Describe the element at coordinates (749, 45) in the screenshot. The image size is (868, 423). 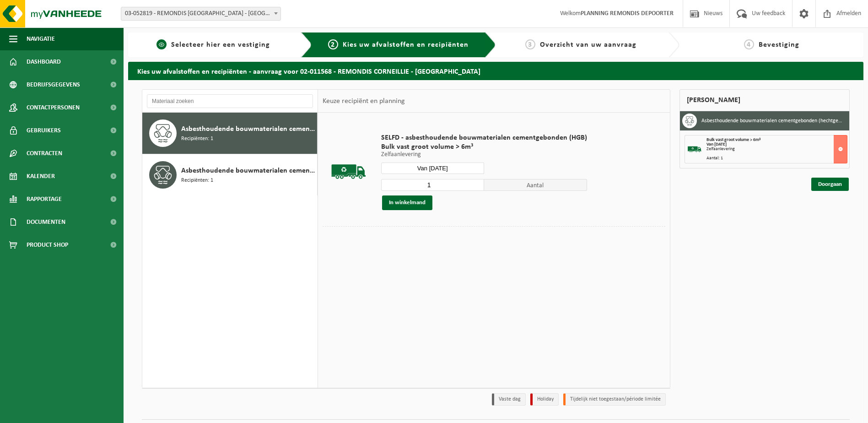
I see `span: 4` at that location.